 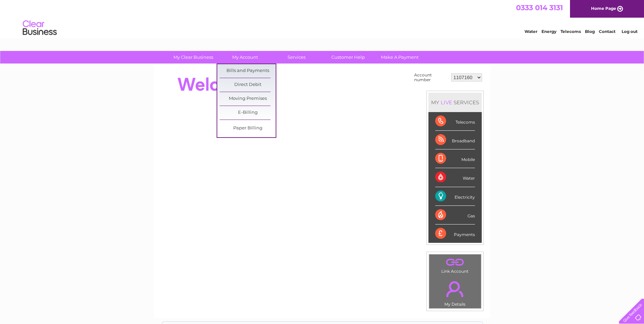 What do you see at coordinates (247, 85) in the screenshot?
I see `a: Direct Debit` at bounding box center [247, 85].